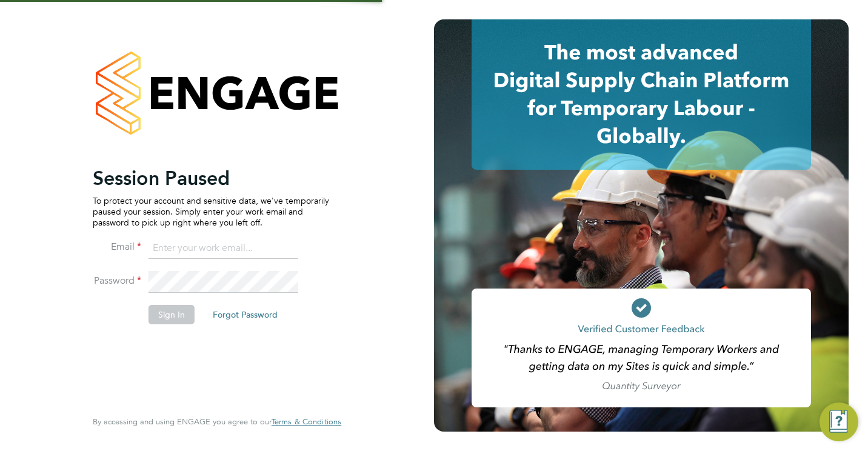 The height and width of the screenshot is (451, 868). Describe the element at coordinates (306, 422) in the screenshot. I see `a: Terms & Conditions` at that location.